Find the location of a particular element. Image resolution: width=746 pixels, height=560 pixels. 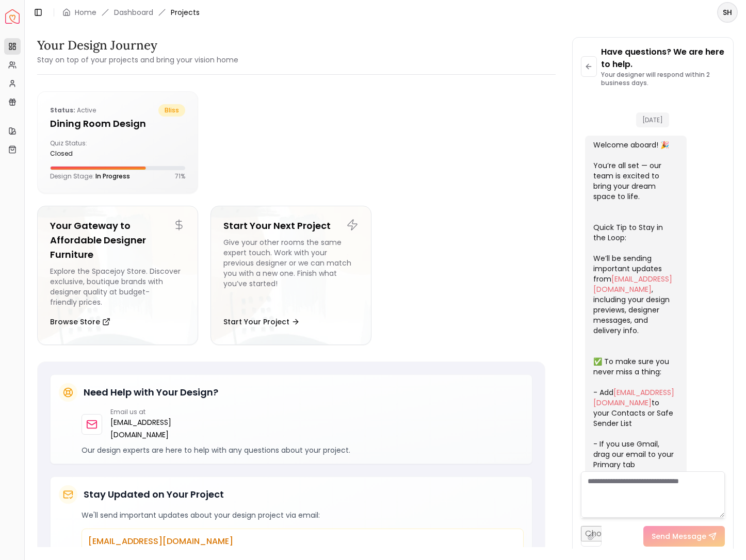

a: Home is located at coordinates (86, 13).